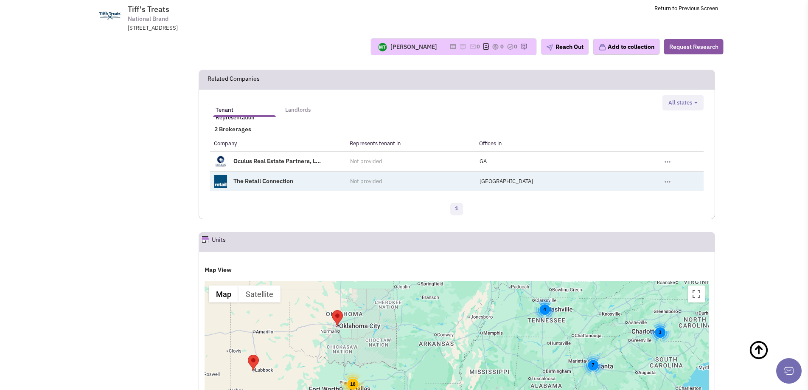  Describe the element at coordinates (550, 48) in the screenshot. I see `img: plane.png` at that location.